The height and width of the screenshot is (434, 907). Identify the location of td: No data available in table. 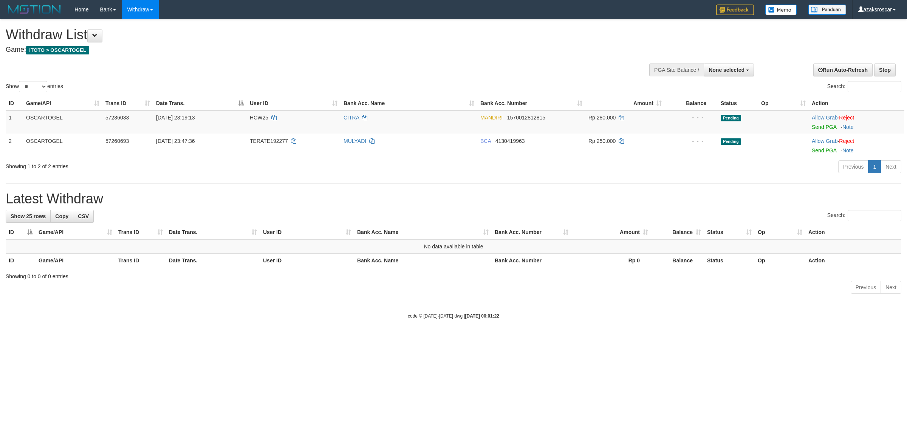
(453, 246).